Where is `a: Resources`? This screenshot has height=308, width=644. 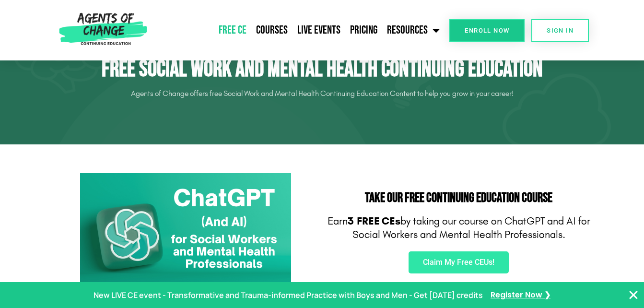 a: Resources is located at coordinates (414, 30).